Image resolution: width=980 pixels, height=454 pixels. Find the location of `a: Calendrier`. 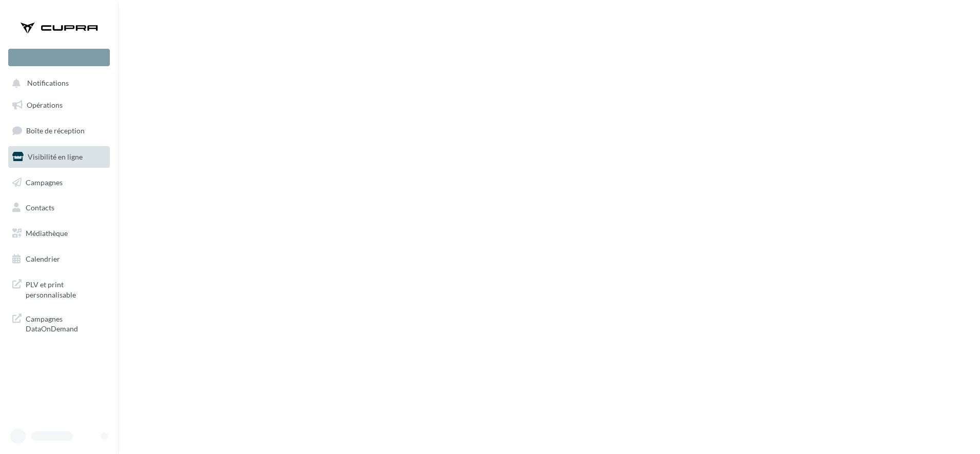

a: Calendrier is located at coordinates (59, 259).